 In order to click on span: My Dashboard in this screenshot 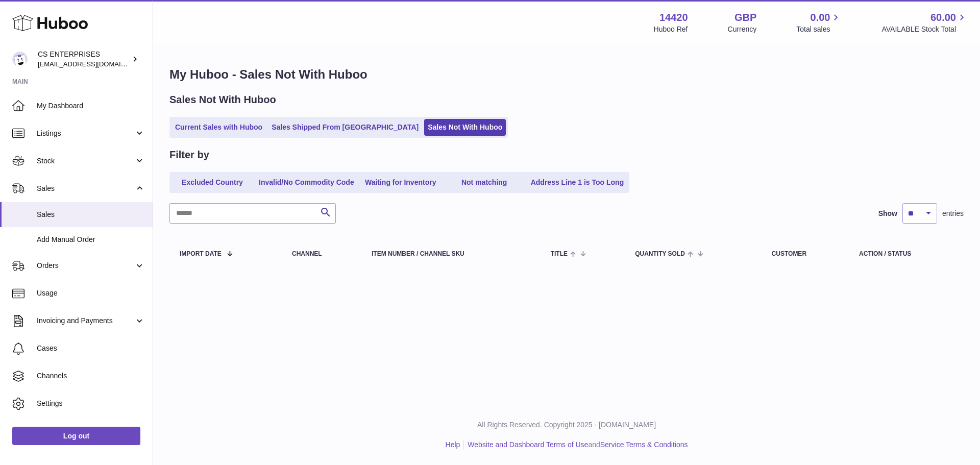, I will do `click(91, 106)`.